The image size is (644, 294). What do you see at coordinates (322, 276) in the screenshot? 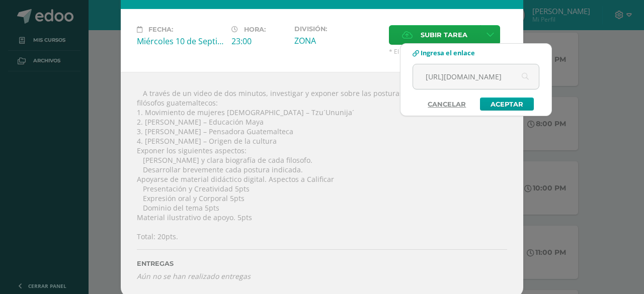
I see `i: Aún no se han realizado entregas` at bounding box center [322, 276].